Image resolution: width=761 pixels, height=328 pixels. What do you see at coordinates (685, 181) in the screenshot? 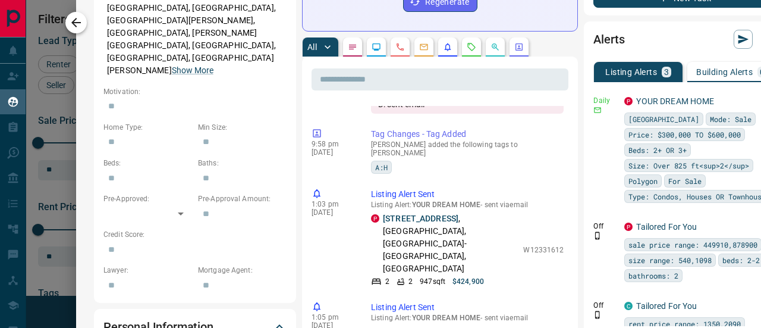
I see `span: For Sale` at bounding box center [685, 181].